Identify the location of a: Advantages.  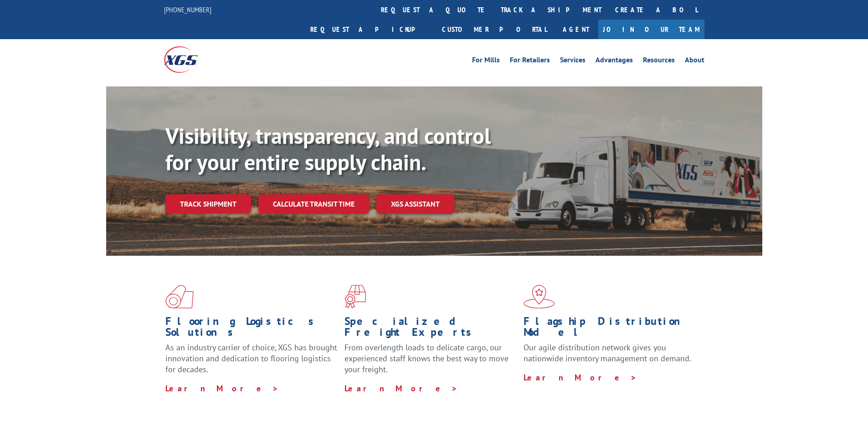
(614, 61).